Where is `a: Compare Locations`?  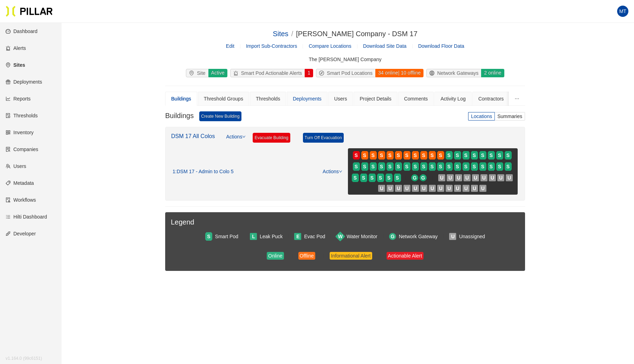
a: Compare Locations is located at coordinates (330, 46).